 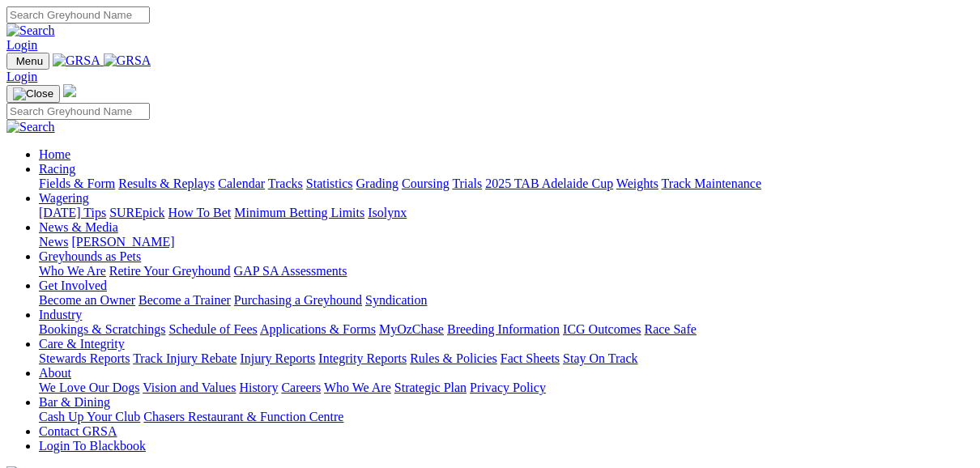 What do you see at coordinates (73, 285) in the screenshot?
I see `a: Get Involved` at bounding box center [73, 285].